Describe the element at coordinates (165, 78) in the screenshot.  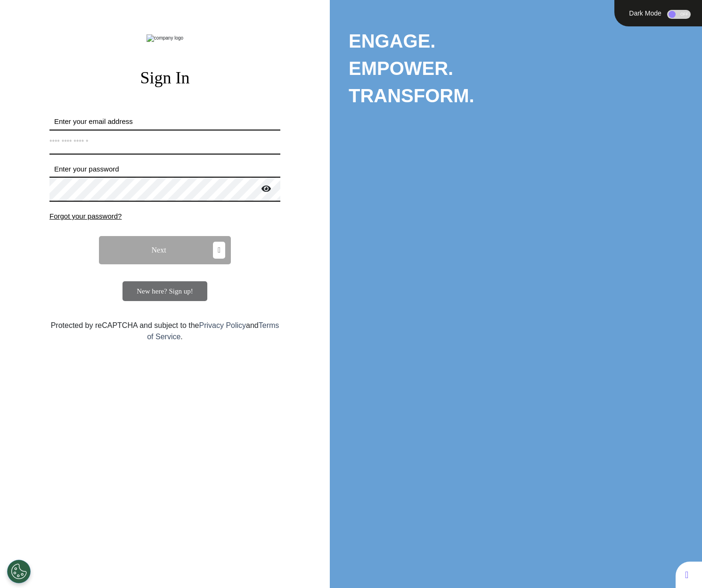
I see `h2: Sign In` at that location.